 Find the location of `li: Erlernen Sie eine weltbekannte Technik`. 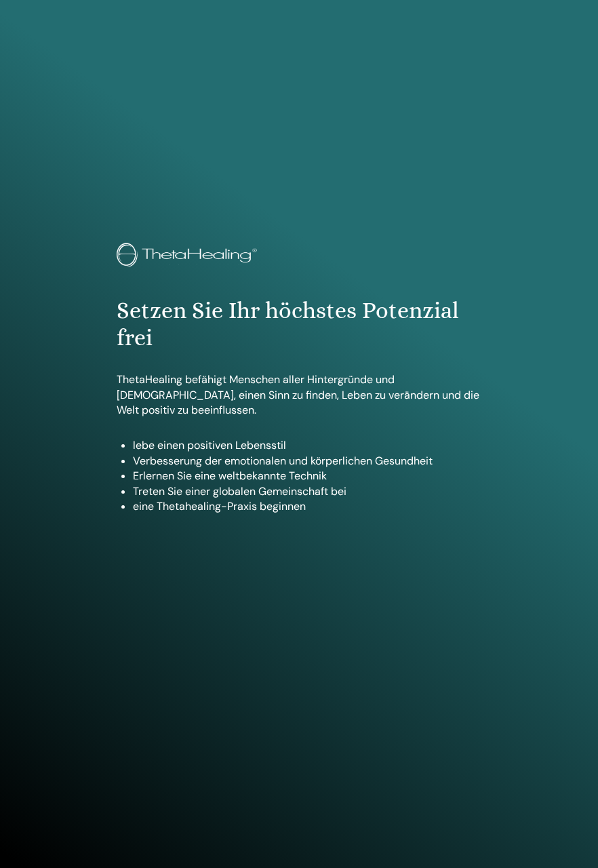

li: Erlernen Sie eine weltbekannte Technik is located at coordinates (307, 476).